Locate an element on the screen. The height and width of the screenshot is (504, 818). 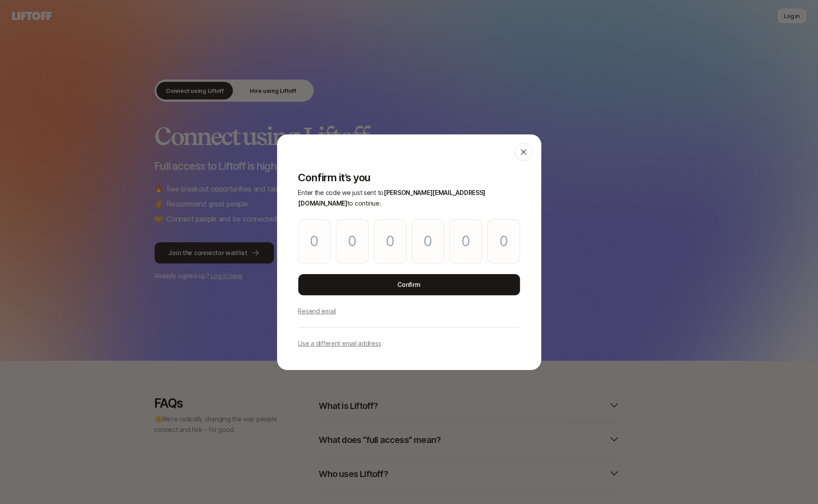
input: Please enter OTP character 3 is located at coordinates (390, 241).